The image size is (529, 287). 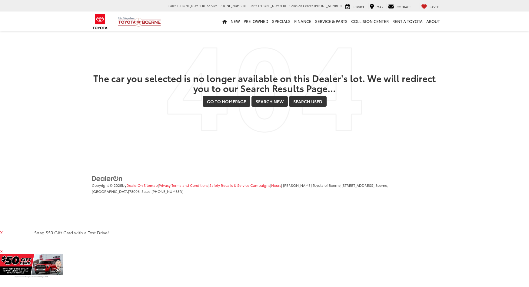 I want to click on a: Privacy, so click(x=165, y=185).